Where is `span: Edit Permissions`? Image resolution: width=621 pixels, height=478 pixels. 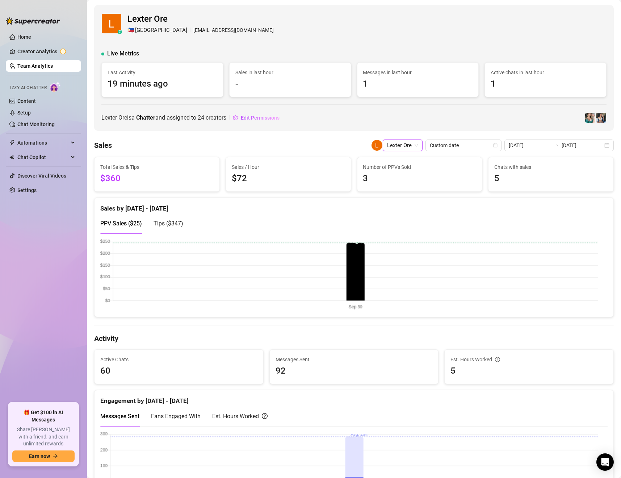
span: Edit Permissions is located at coordinates (260, 118).